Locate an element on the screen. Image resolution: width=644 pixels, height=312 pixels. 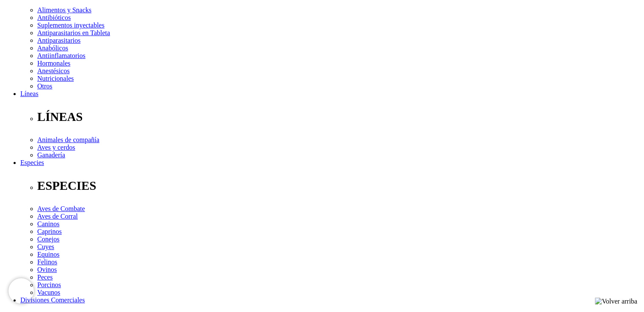
span: Especies is located at coordinates (32, 162).